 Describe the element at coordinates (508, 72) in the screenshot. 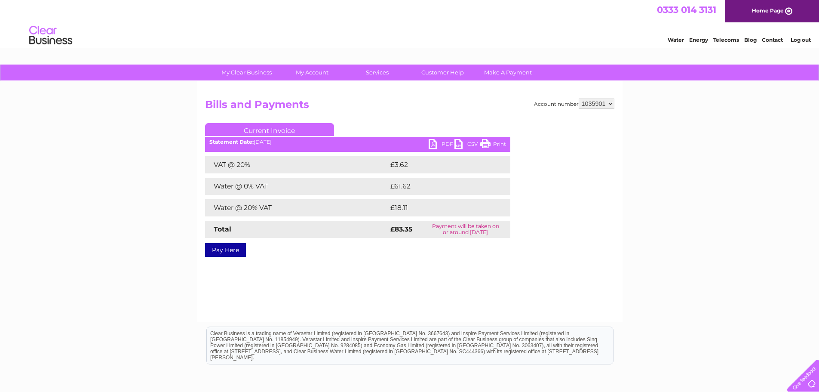

I see `a: Make A Payment` at that location.